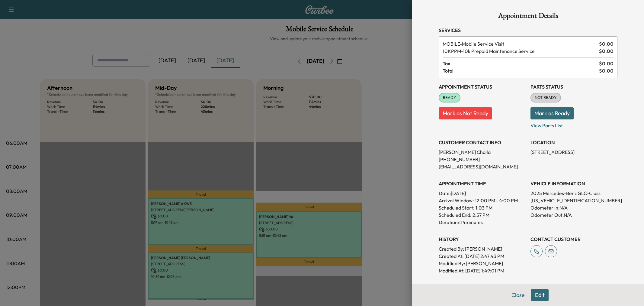 This screenshot has width=644, height=306. What do you see at coordinates (574, 193) in the screenshot?
I see `p: 2025 Mercedes-Benz GLC-Class` at bounding box center [574, 193].